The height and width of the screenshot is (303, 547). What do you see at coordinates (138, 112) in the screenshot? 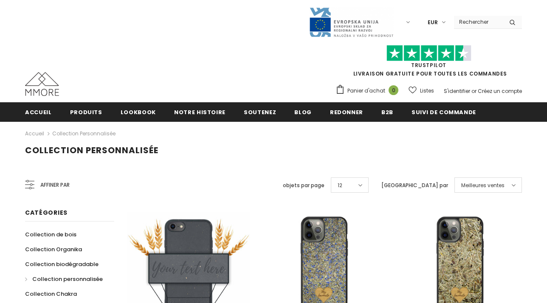
I see `span: Lookbook` at bounding box center [138, 112].